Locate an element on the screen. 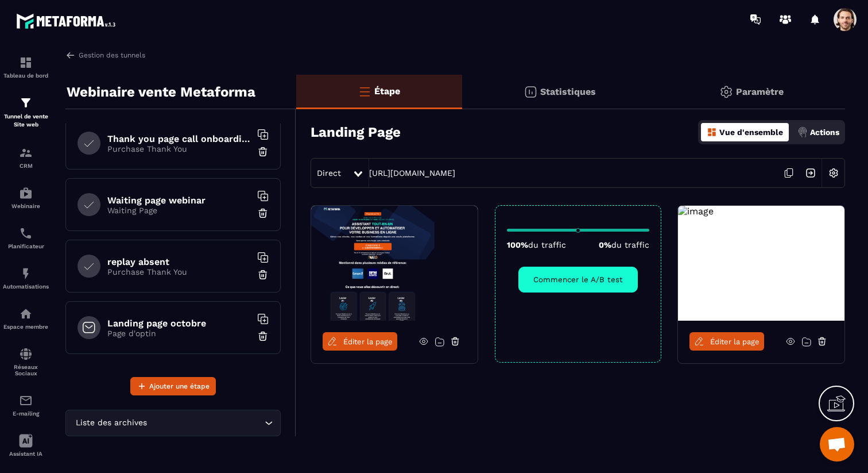 The height and width of the screenshot is (473, 868). img: scheduler is located at coordinates (26, 233).